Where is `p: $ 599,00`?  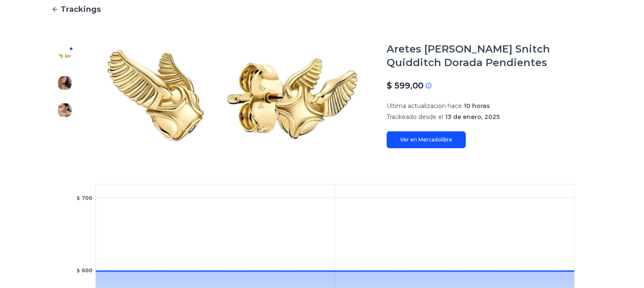
p: $ 599,00 is located at coordinates (404, 86).